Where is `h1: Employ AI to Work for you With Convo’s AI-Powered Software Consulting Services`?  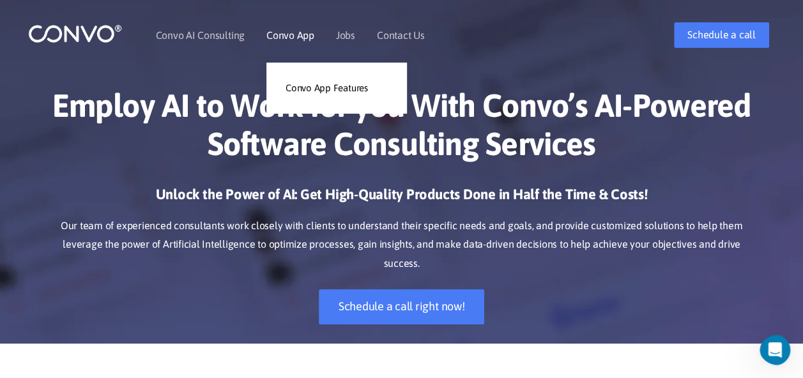 h1: Employ AI to Work for you With Convo’s AI-Powered Software Consulting Services is located at coordinates (402, 129).